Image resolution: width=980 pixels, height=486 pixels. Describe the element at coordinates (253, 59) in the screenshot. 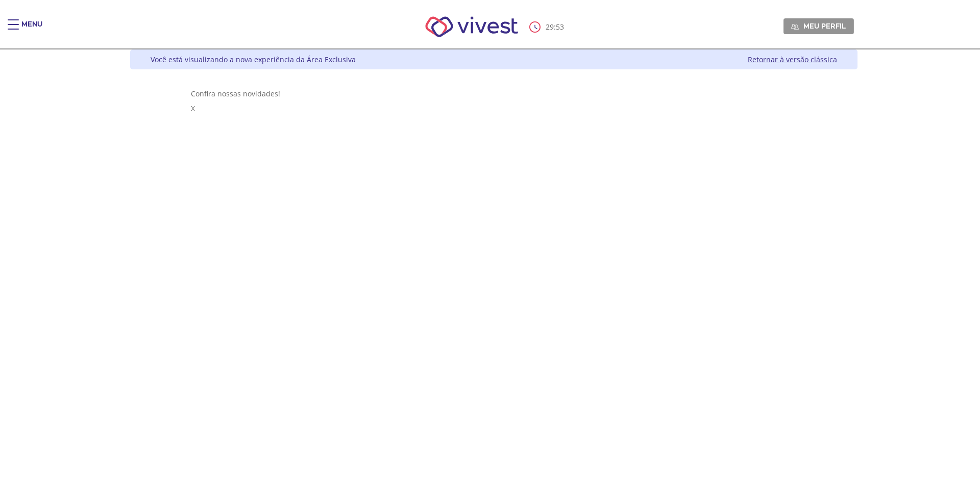

I see `div: Você está visualizando a nova experiência da Área Exclusiva` at that location.